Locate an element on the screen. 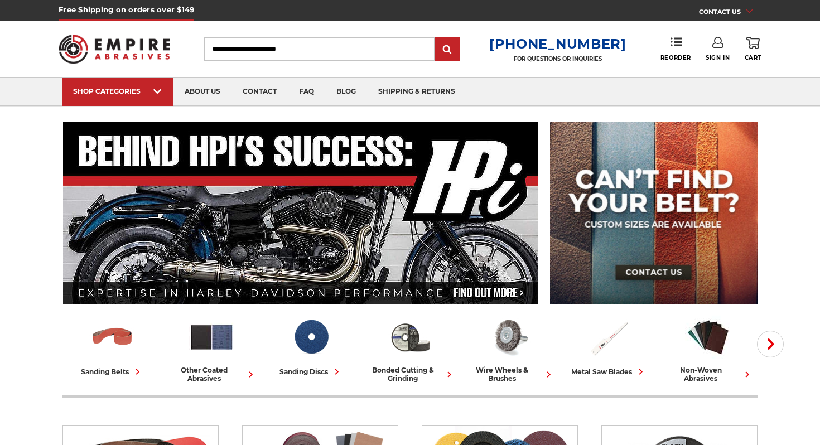  img: promo banner for custom belts. is located at coordinates (654, 213).